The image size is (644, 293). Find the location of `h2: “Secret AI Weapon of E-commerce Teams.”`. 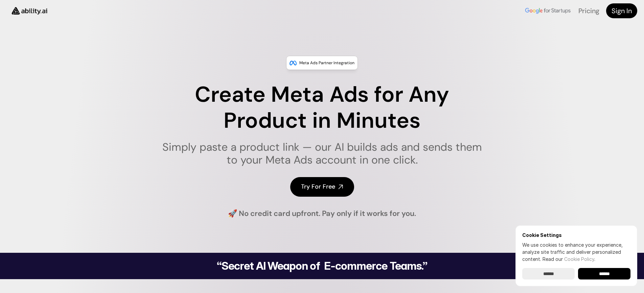

h2: “Secret AI Weapon of E-commerce Teams.” is located at coordinates (322, 266).